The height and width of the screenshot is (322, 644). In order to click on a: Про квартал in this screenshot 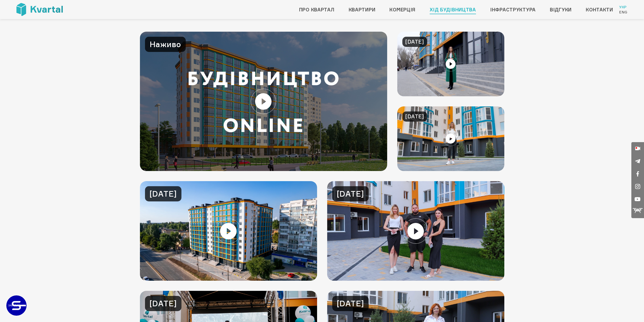, I will do `click(317, 9)`.